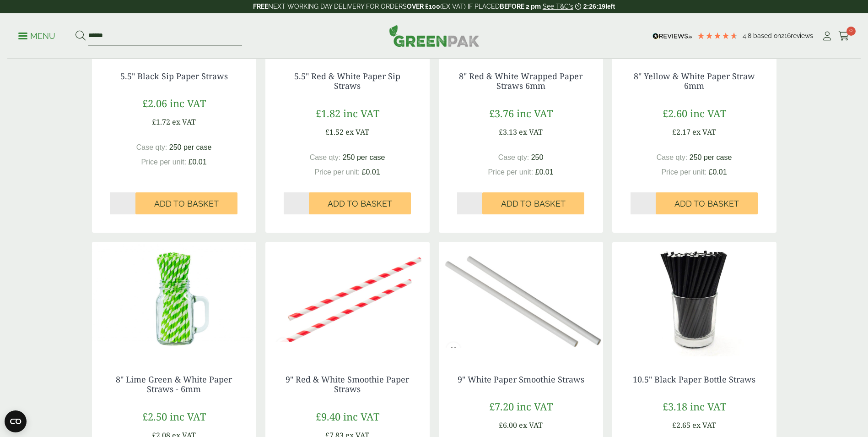 This screenshot has height=437, width=868. Describe the element at coordinates (694, 81) in the screenshot. I see `a: 8" Yellow & White Paper Straw 6mm` at that location.